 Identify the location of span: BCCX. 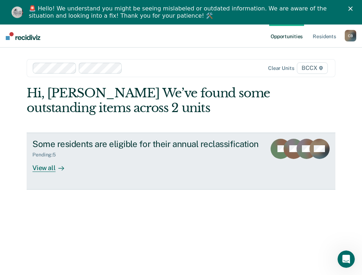
(312, 68).